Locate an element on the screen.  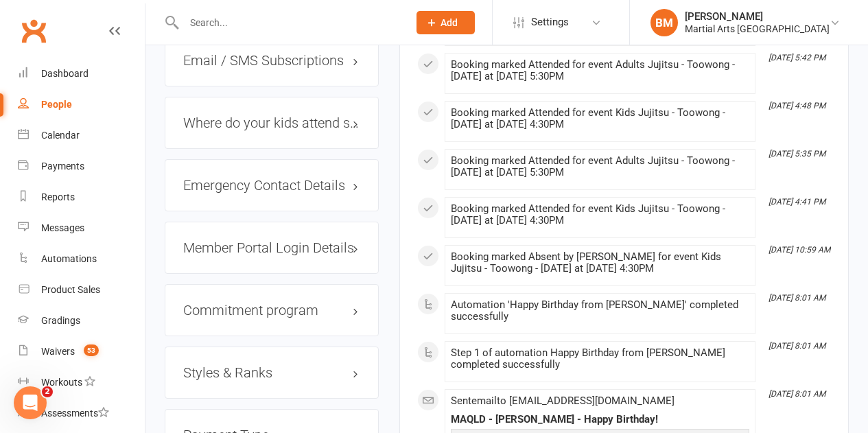
a: Assessments is located at coordinates (81, 413).